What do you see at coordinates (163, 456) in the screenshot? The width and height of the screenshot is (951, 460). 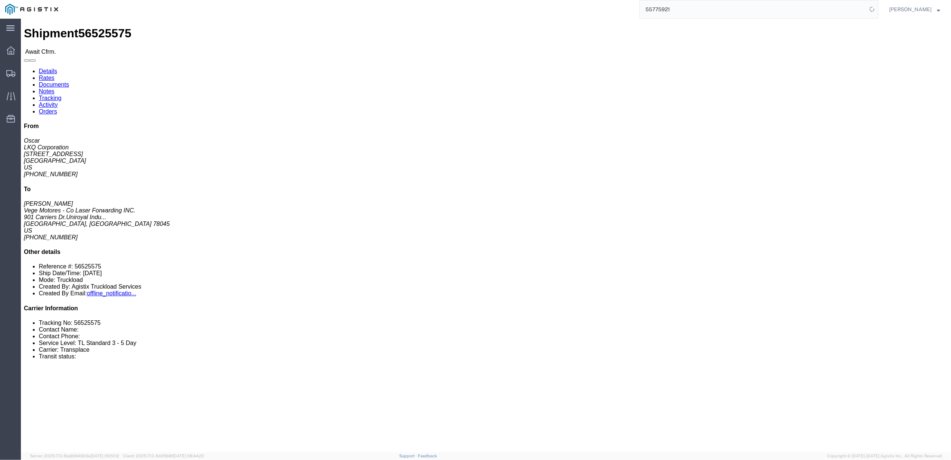 I see `span: Client: 2025.17.0-5dd568f` at bounding box center [163, 456].